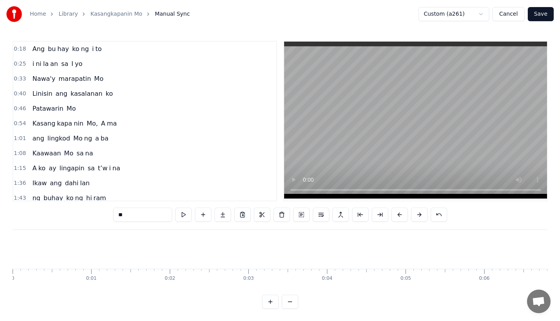 The image size is (560, 321). What do you see at coordinates (20, 154) in the screenshot?
I see `span: 1:08` at bounding box center [20, 154].